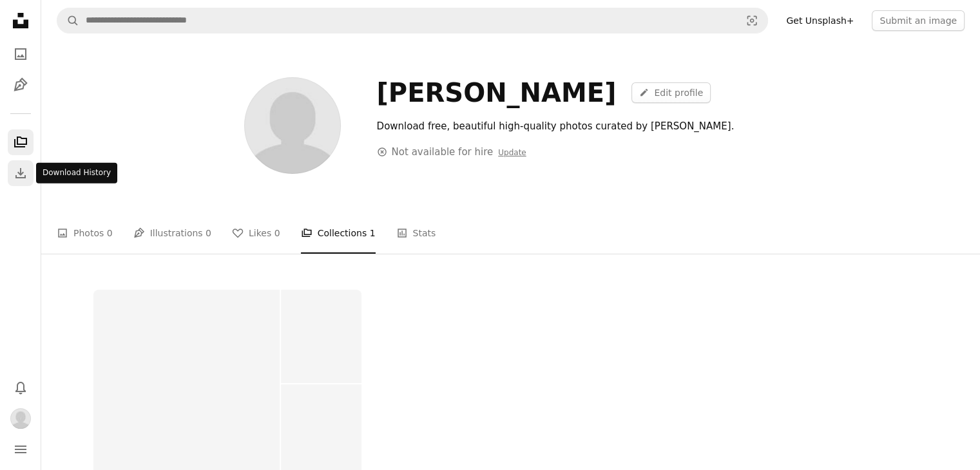 The height and width of the screenshot is (470, 980). Describe the element at coordinates (21, 54) in the screenshot. I see `a: Photos` at that location.